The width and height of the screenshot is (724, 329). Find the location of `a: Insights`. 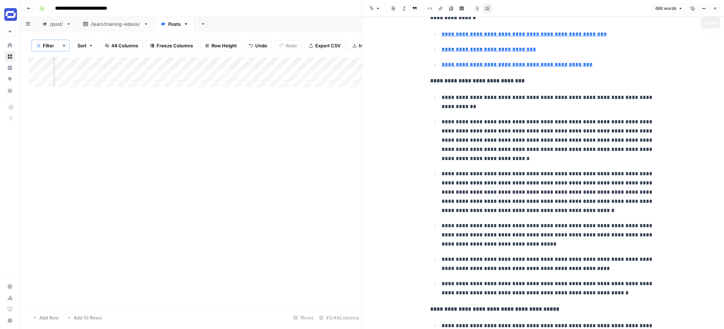

a: Insights is located at coordinates (10, 68).